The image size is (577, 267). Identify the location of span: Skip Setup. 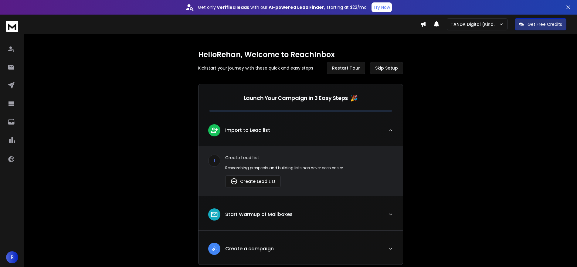
(387, 68).